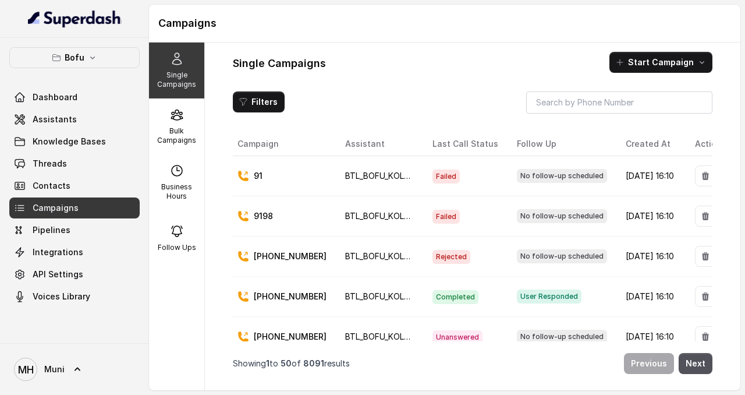 This screenshot has height=395, width=745. What do you see at coordinates (619, 102) in the screenshot?
I see `input: Search by Phone Number` at bounding box center [619, 102].